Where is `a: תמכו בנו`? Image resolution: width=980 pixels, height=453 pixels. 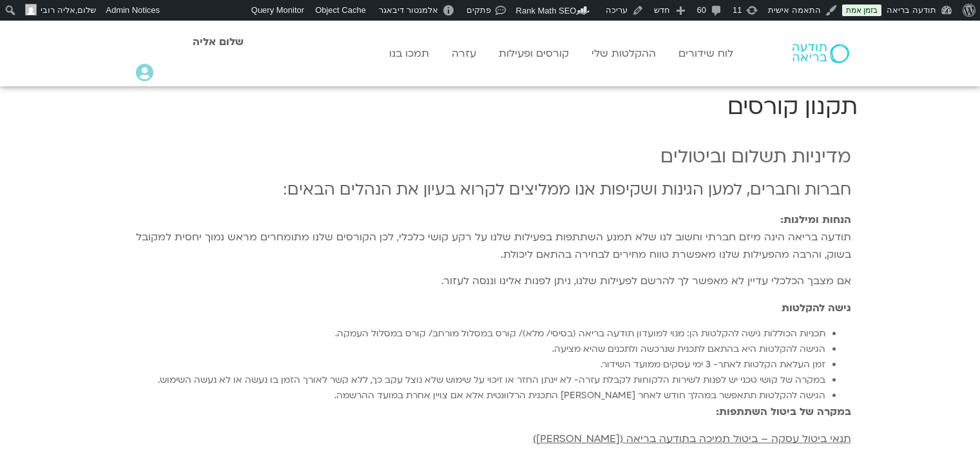 a: תמכו בנו is located at coordinates (410, 53).